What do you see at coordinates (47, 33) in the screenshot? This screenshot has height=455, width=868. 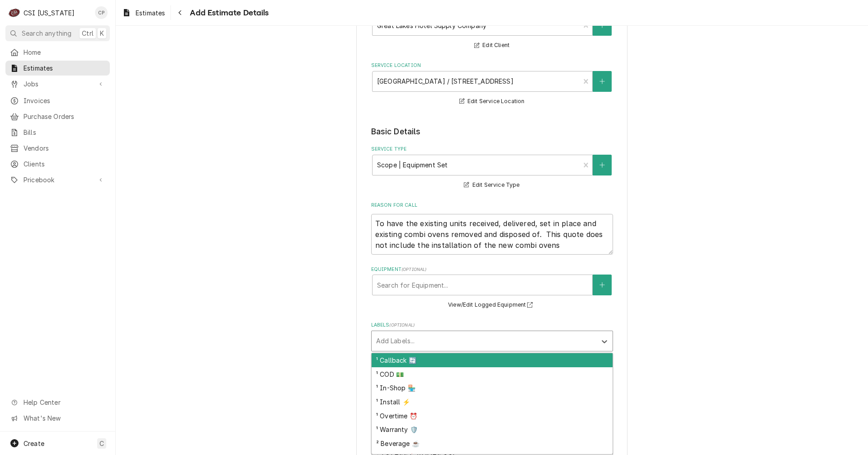 I see `span: Search anything` at bounding box center [47, 33].